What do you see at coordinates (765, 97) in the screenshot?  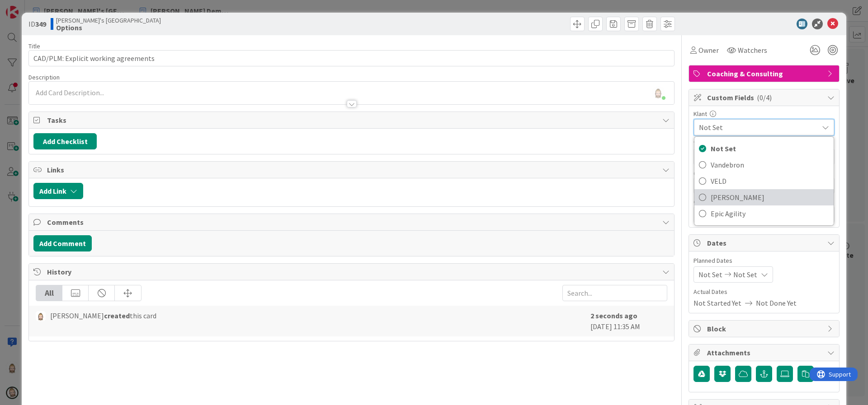 I see `span: Custom Fields` at bounding box center [765, 97].